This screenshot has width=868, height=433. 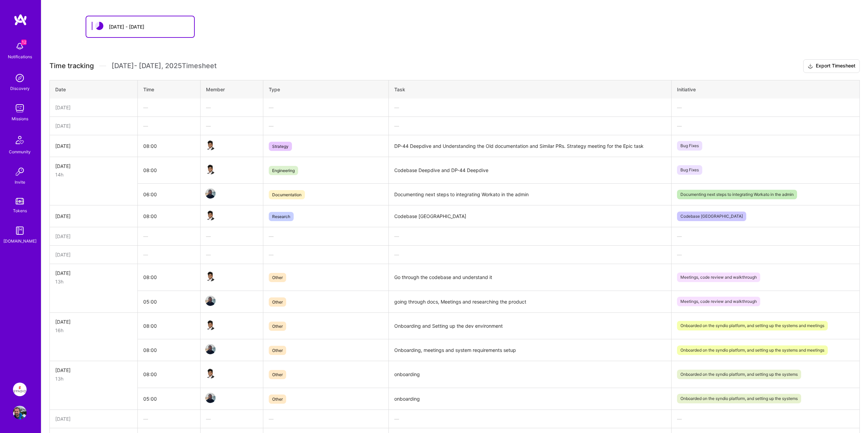 What do you see at coordinates (737, 194) in the screenshot?
I see `span: Documenting next steps to integrating Workato in the admin` at bounding box center [737, 194].